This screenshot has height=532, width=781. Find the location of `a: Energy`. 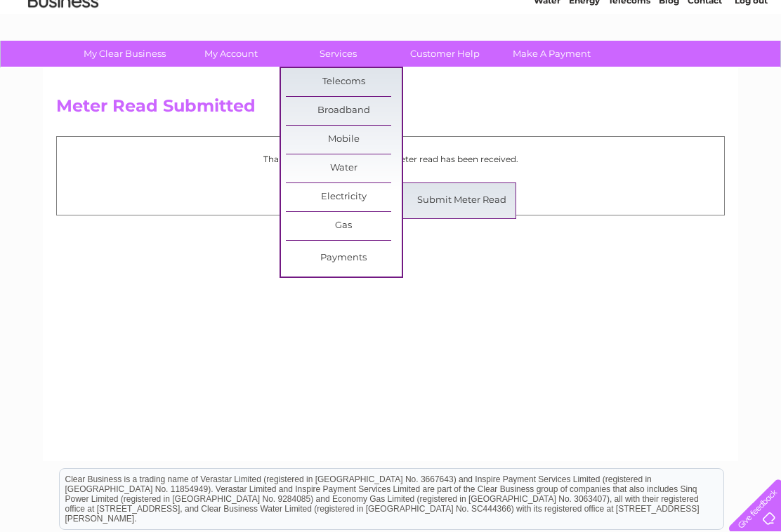

a: Energy is located at coordinates (584, 64).